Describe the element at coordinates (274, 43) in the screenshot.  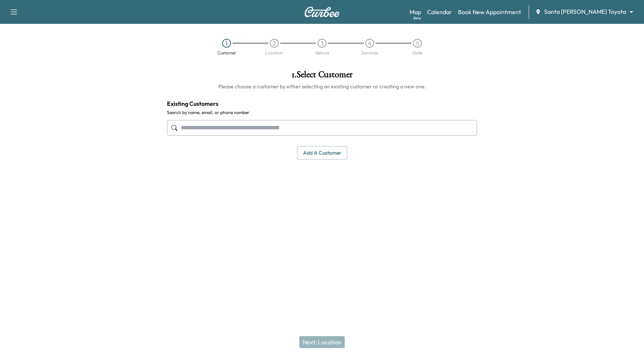
I see `div: 2` at that location.